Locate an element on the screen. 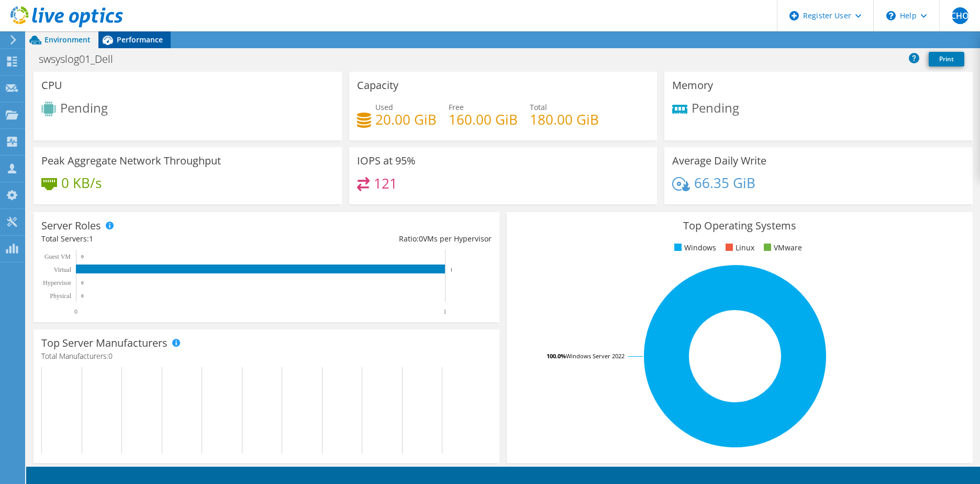 This screenshot has height=484, width=980. a: Print is located at coordinates (947, 59).